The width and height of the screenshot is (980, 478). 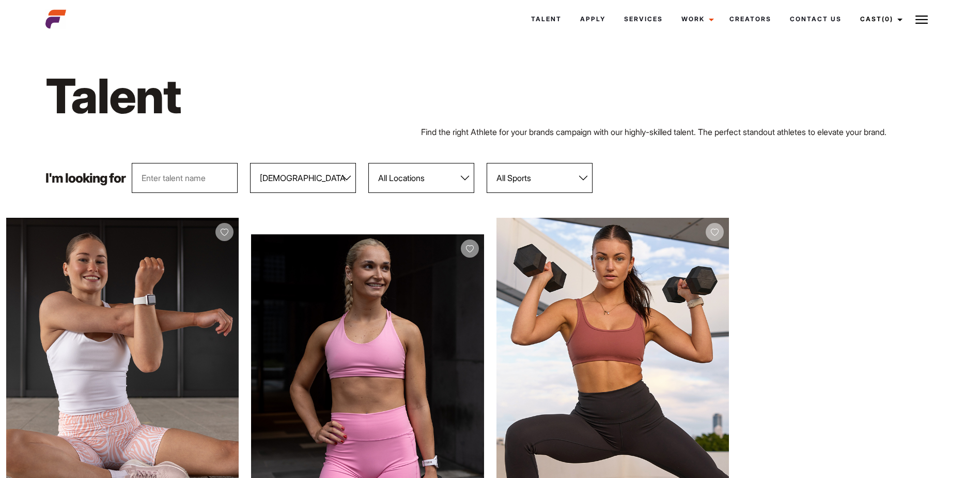 I want to click on a: Contact Us, so click(x=816, y=19).